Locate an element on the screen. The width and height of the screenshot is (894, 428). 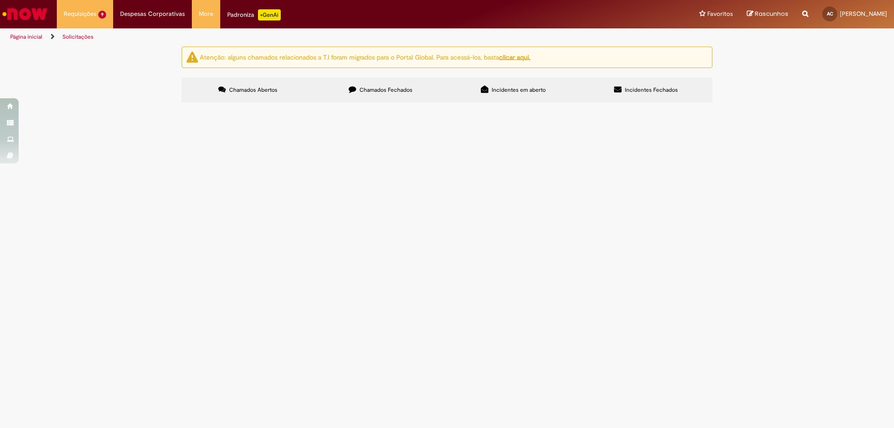
span: Favoritos is located at coordinates (720, 14).